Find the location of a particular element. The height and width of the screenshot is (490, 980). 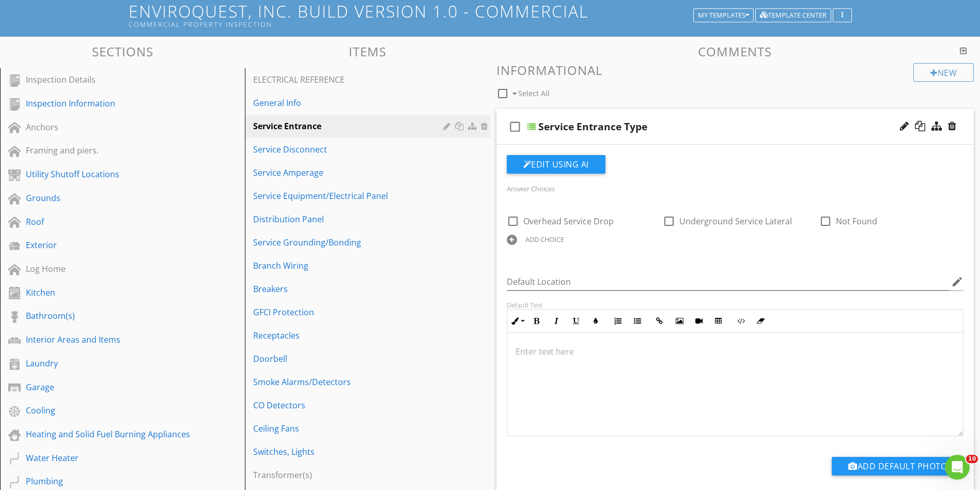

button: Edit Using AI is located at coordinates (556, 164).